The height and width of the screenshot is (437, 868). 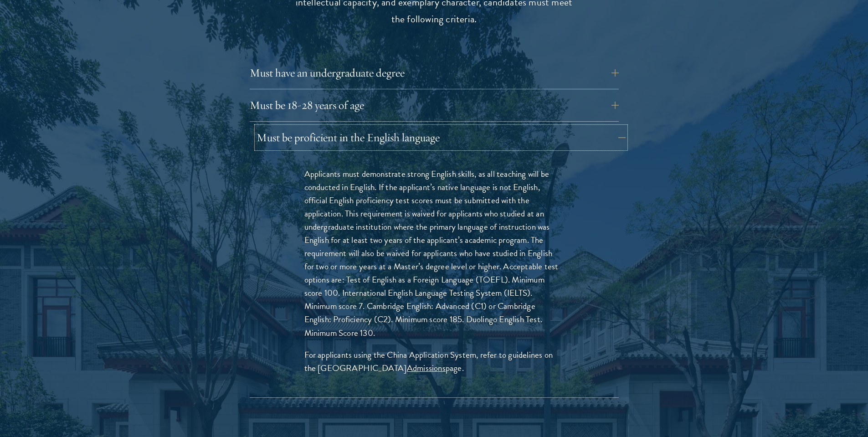 I want to click on p: Applicants must demonstrate strong English skills, as all teaching will be conducted in English. ..., so click(x=434, y=254).